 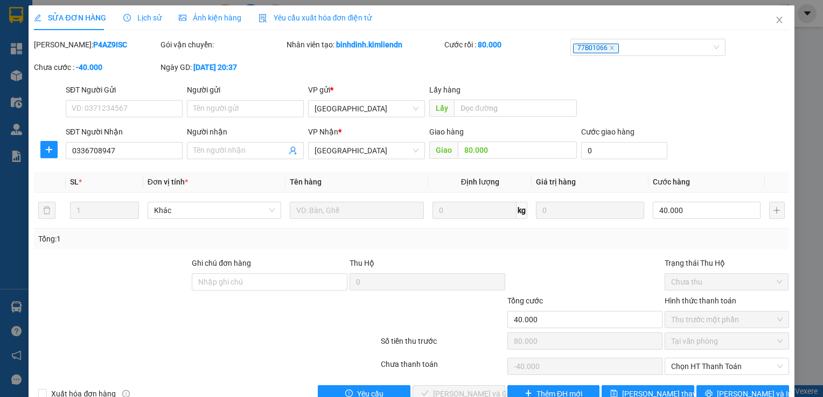 I want to click on label: Hình thức thanh toán, so click(x=700, y=301).